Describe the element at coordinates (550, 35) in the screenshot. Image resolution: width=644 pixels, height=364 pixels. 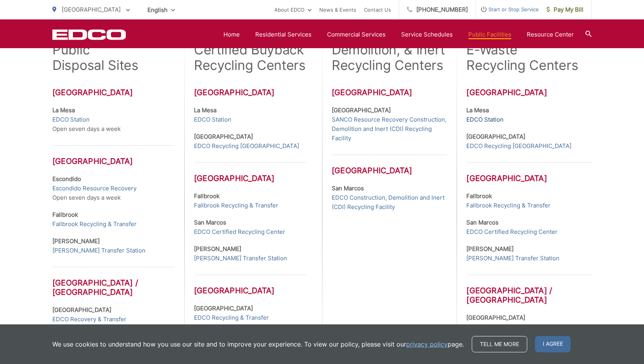
I see `a: Resource Center` at that location.